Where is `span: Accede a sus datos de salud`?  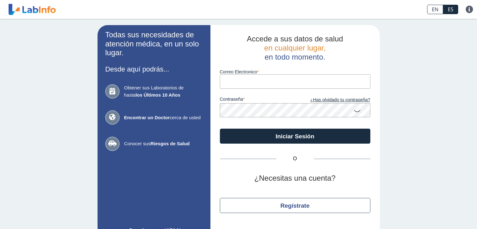 span: Accede a sus datos de salud is located at coordinates (295, 39).